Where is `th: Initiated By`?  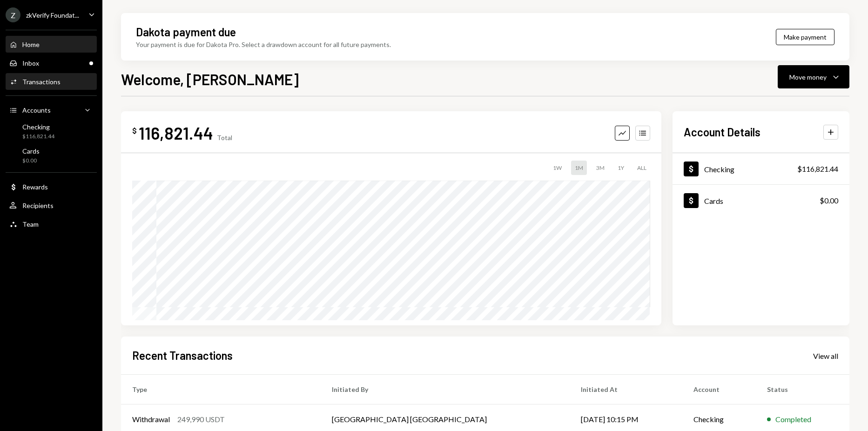
th: Initiated By is located at coordinates (445, 389).